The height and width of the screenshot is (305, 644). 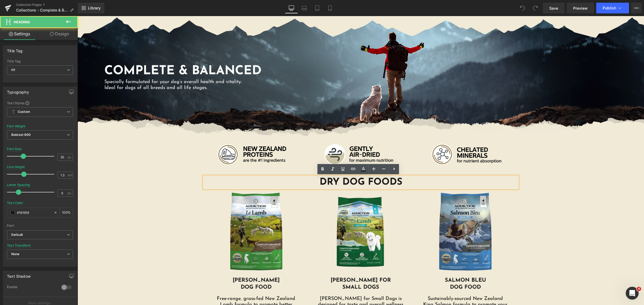 I want to click on div: Typography, so click(x=18, y=90).